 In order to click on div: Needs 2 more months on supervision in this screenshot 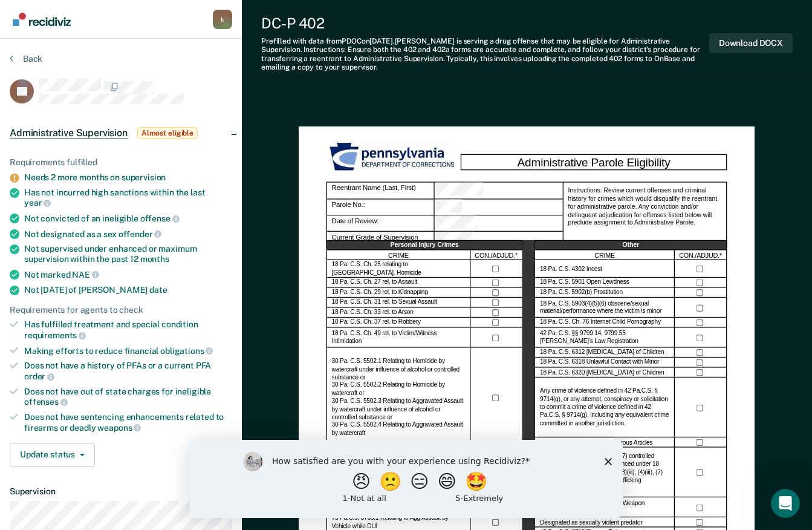, I will do `click(128, 177)`.